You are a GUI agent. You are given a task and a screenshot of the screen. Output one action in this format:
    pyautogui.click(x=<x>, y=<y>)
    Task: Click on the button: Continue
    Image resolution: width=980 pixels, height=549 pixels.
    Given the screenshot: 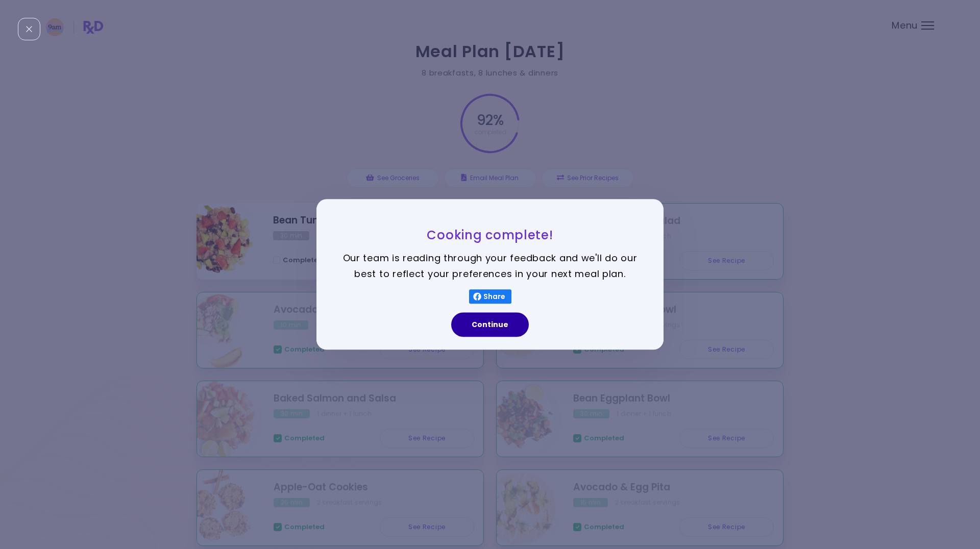 What is the action you would take?
    pyautogui.click(x=490, y=325)
    